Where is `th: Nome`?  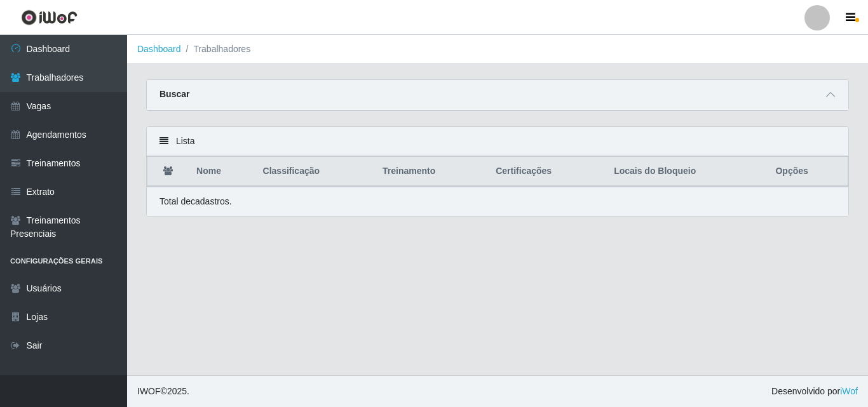
th: Nome is located at coordinates (222, 172).